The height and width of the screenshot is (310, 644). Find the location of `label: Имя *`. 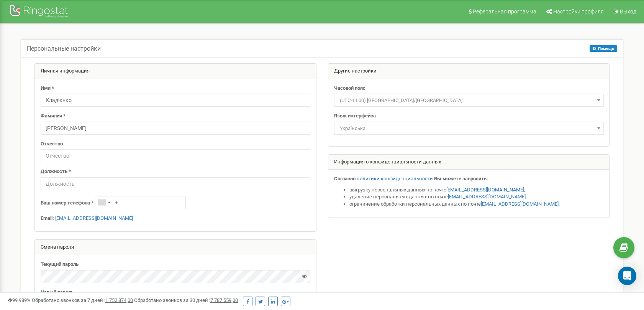

label: Имя * is located at coordinates (47, 88).